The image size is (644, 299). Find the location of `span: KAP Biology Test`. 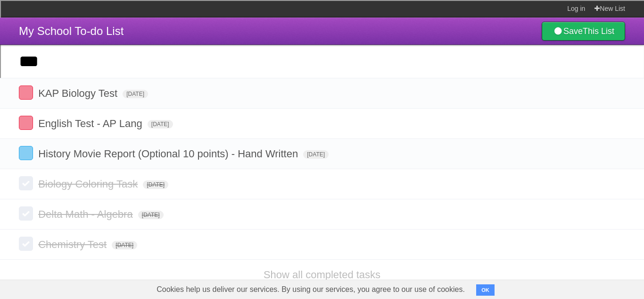

span: KAP Biology Test is located at coordinates (79, 93).